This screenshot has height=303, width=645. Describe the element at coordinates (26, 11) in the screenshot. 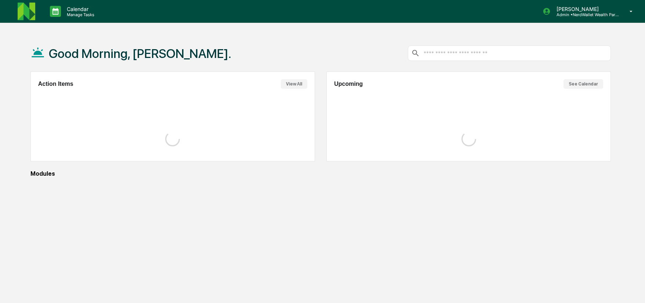

I see `img: logo` at that location.